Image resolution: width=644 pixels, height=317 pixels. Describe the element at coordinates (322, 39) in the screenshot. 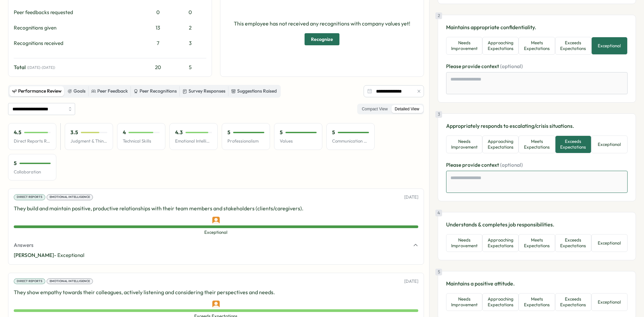

I see `span: Recognize` at that location.